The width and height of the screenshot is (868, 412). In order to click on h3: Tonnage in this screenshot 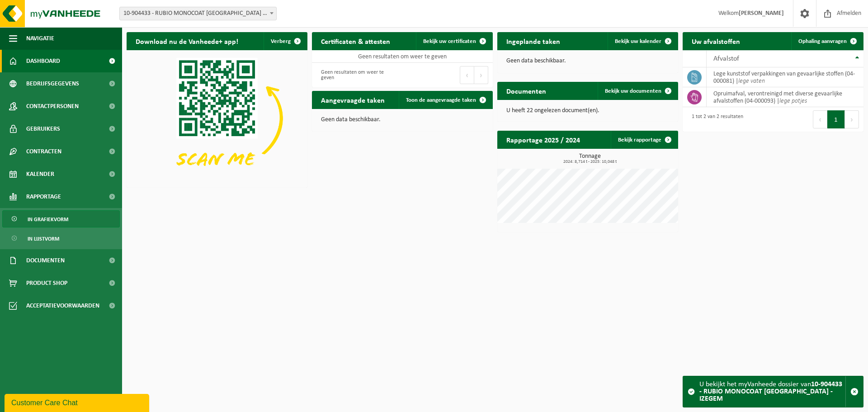, I will do `click(590, 159)`.